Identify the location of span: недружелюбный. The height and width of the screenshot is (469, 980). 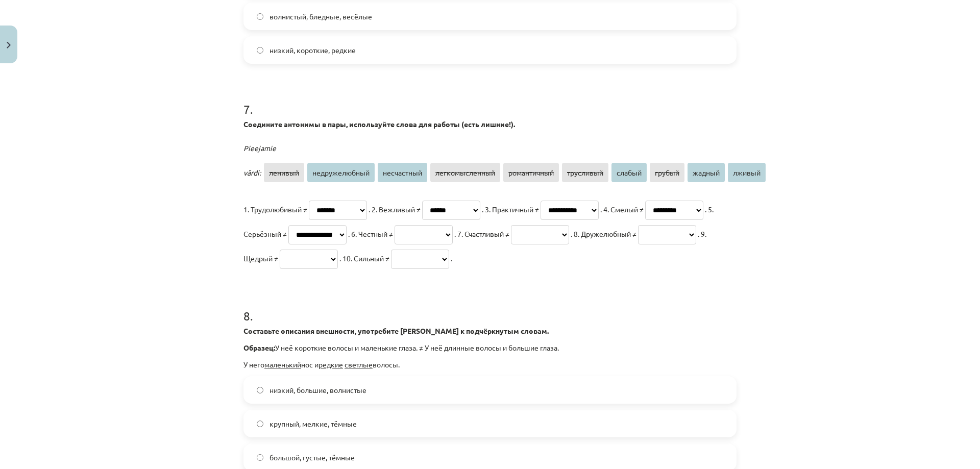
(341, 173).